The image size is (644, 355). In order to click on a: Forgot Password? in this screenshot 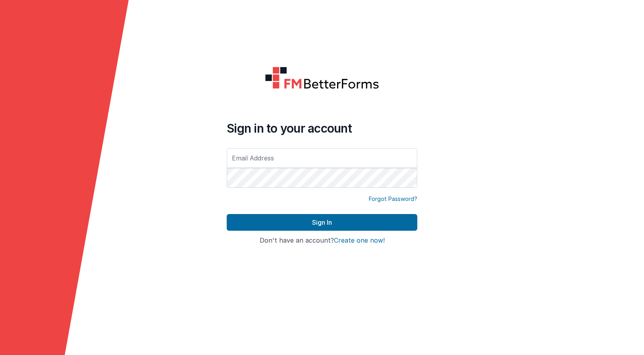, I will do `click(393, 199)`.